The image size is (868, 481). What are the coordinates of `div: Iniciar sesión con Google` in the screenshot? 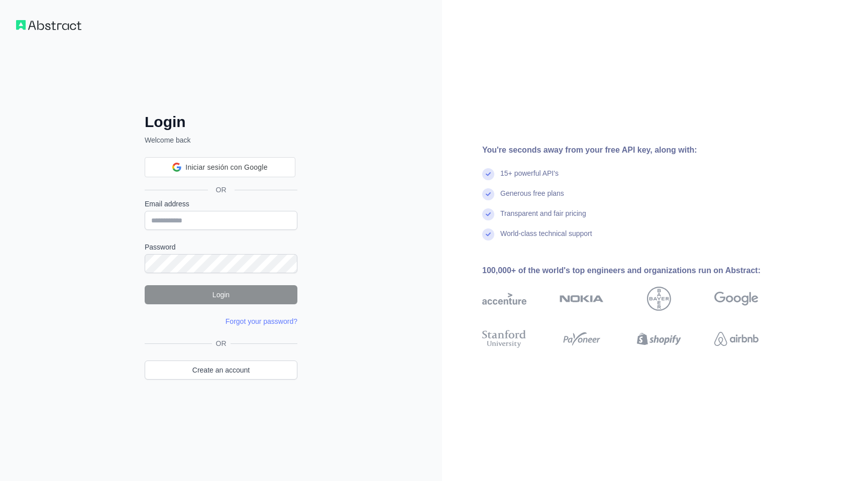 It's located at (220, 167).